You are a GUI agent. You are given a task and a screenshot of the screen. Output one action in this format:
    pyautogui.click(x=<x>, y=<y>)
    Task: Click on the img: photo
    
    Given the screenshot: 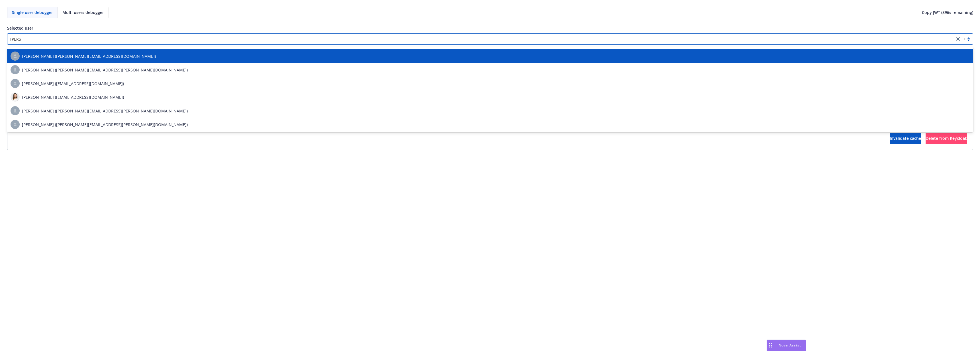 What is the action you would take?
    pyautogui.click(x=15, y=97)
    